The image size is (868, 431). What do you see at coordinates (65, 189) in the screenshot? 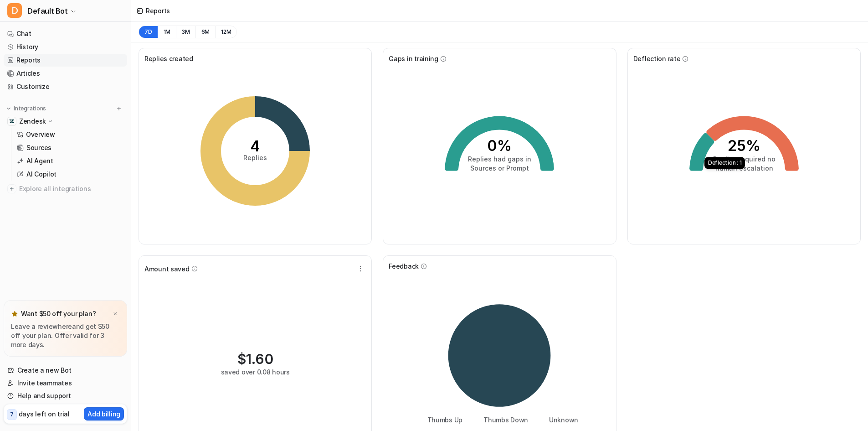
I see `a: Explore all integrations` at bounding box center [65, 189].